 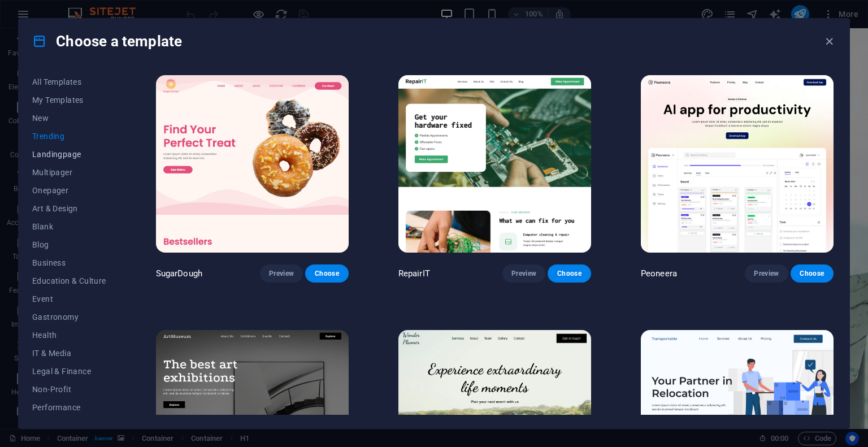 What do you see at coordinates (69, 172) in the screenshot?
I see `button: Multipager` at bounding box center [69, 172].